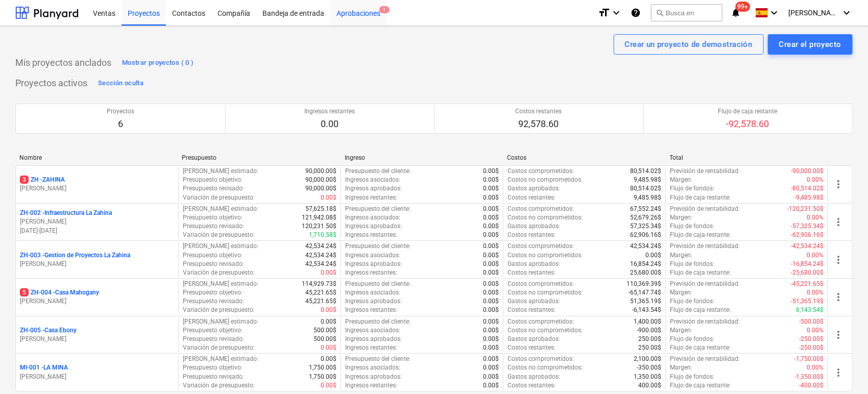 This screenshot has width=868, height=394. Describe the element at coordinates (636, 13) in the screenshot. I see `i: Base de conocimientos` at that location.